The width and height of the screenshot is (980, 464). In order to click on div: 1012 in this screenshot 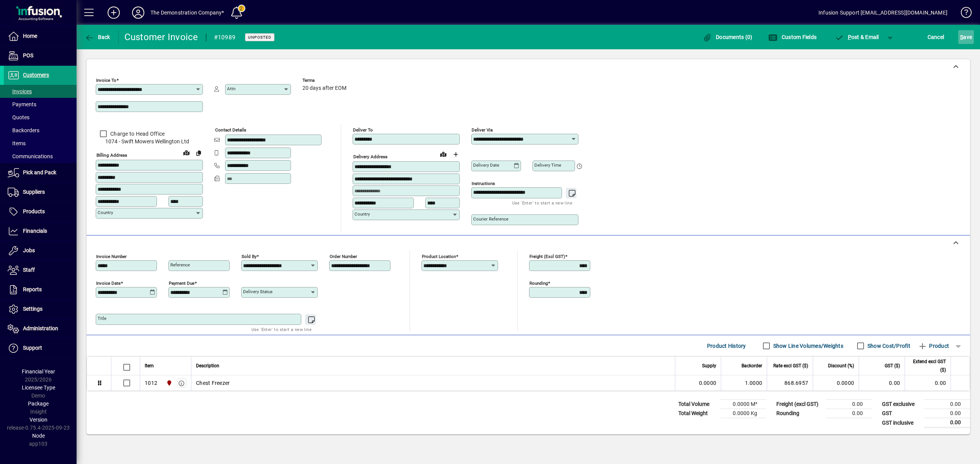, I will do `click(151, 383)`.